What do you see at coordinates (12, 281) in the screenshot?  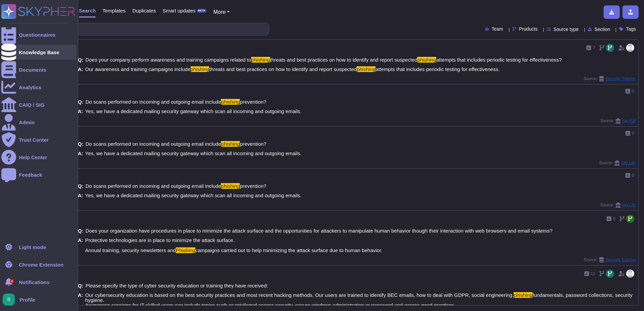 I see `div: 4` at bounding box center [12, 281].